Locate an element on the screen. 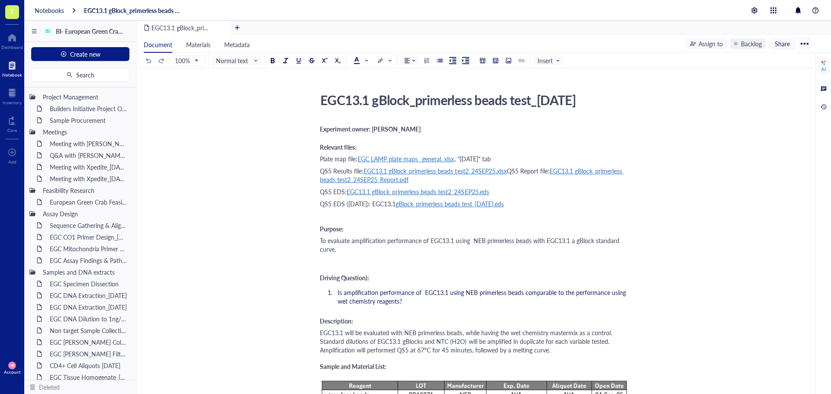  div: Builders Initiative Project Outline is located at coordinates (88, 109).